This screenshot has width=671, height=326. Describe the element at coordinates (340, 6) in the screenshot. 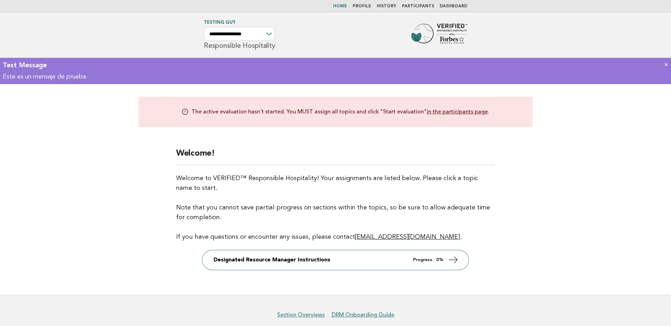

I see `a: Home` at that location.